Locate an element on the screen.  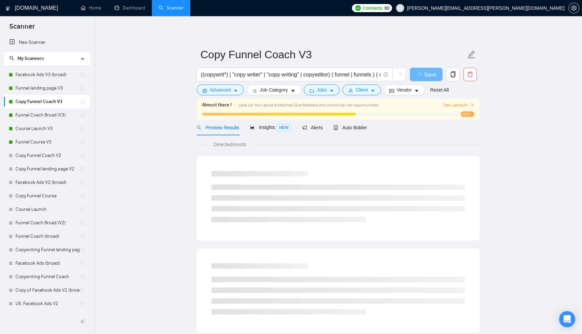
li: Funnel Coach Broad (V3) is located at coordinates (47, 115).